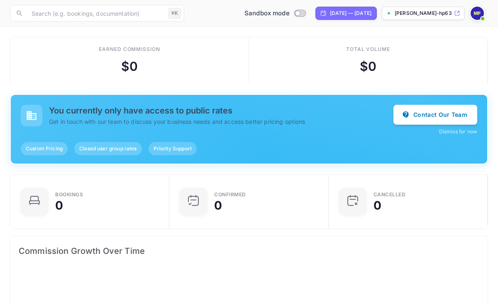 This screenshot has width=498, height=304. What do you see at coordinates (175, 13) in the screenshot?
I see `div: ⌘K` at bounding box center [175, 13].